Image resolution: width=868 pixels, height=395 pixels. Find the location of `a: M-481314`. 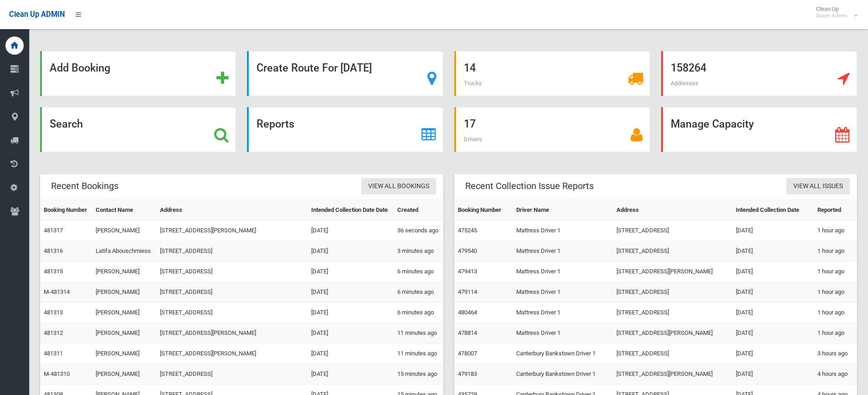

a: M-481314 is located at coordinates (56, 292).